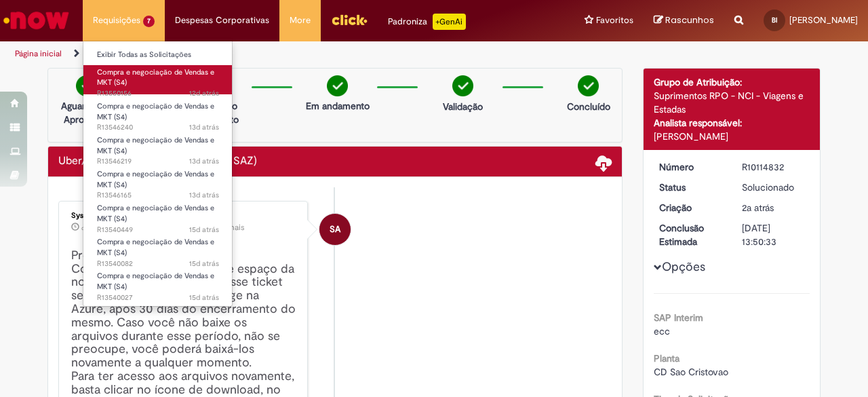 The width and height of the screenshot is (868, 397). What do you see at coordinates (449, 22) in the screenshot?
I see `p: +GenAi` at bounding box center [449, 22].